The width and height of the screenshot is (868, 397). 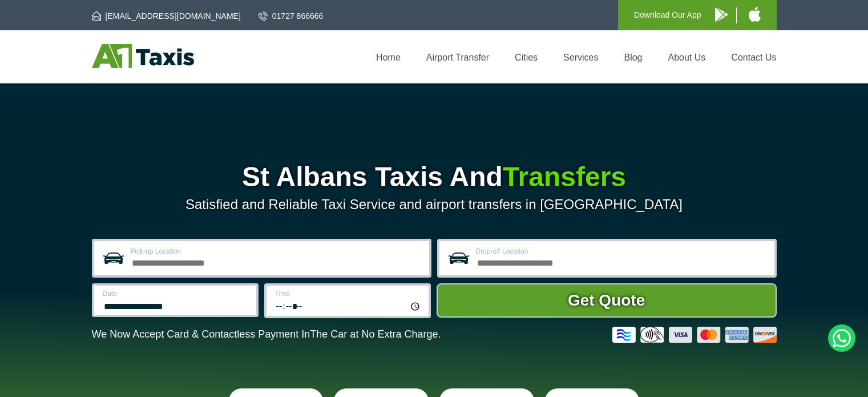 What do you see at coordinates (687, 57) in the screenshot?
I see `a: About Us` at bounding box center [687, 57].